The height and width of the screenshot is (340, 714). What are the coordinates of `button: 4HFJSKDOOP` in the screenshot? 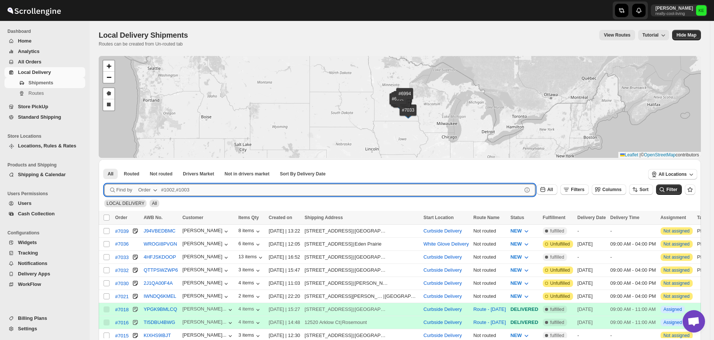 It's located at (160, 257).